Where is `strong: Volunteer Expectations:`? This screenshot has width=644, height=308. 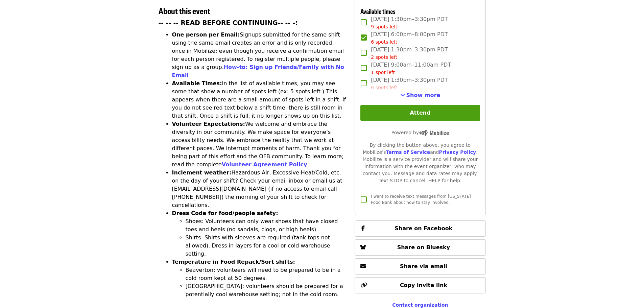
strong: Volunteer Expectations: is located at coordinates (209, 124).